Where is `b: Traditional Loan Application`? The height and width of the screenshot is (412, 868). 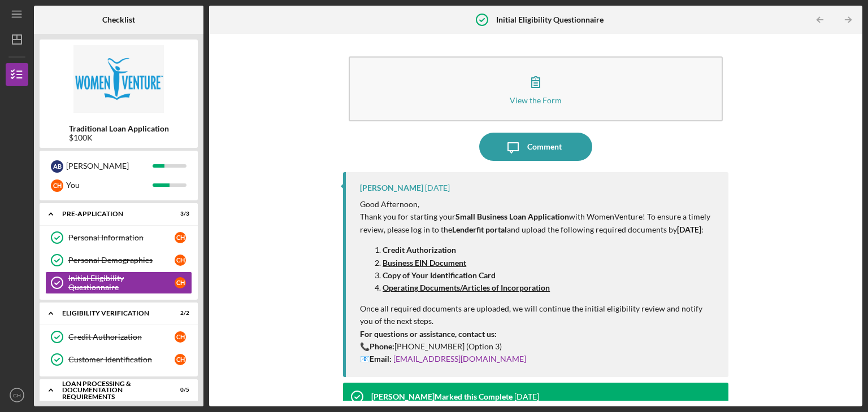 b: Traditional Loan Application is located at coordinates (119, 129).